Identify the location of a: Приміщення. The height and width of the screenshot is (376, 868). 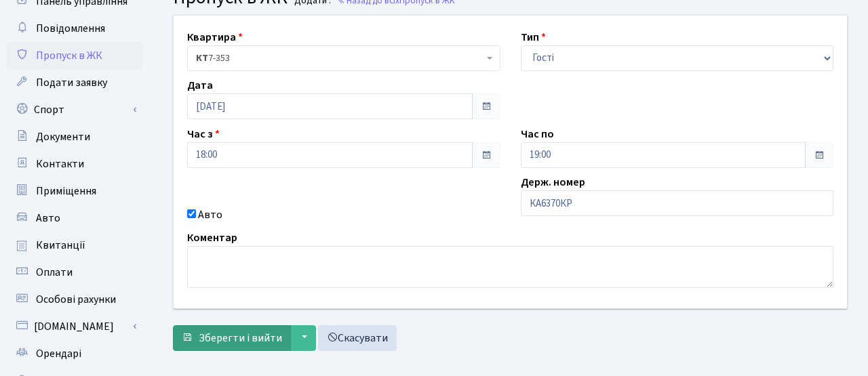
(75, 191).